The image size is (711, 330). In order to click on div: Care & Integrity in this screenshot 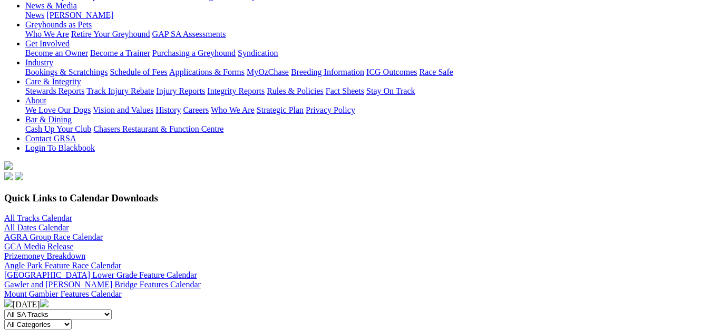, I will do `click(366, 91)`.